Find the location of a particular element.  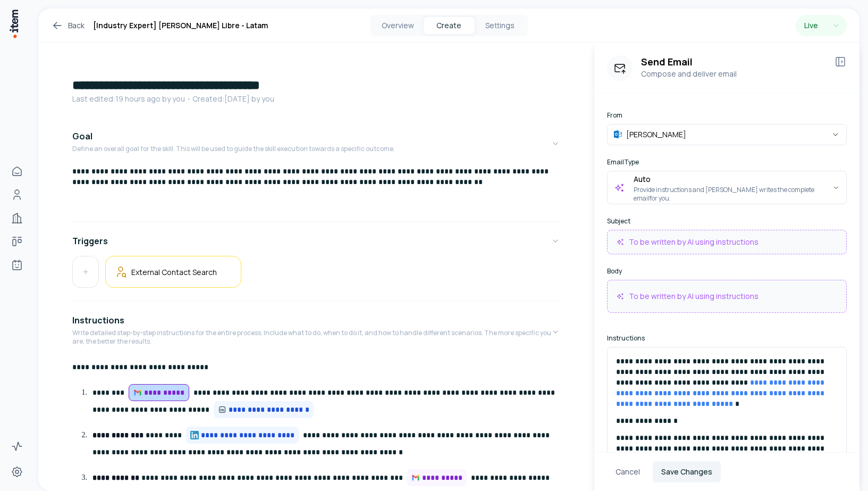

div: Triggers is located at coordinates (316, 276).